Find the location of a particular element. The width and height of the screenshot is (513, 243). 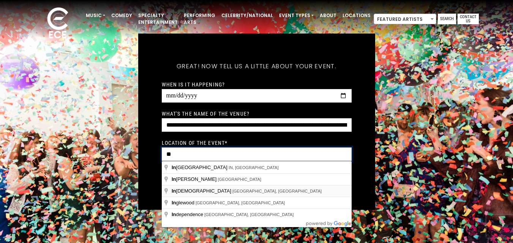

a: About is located at coordinates (328, 16).